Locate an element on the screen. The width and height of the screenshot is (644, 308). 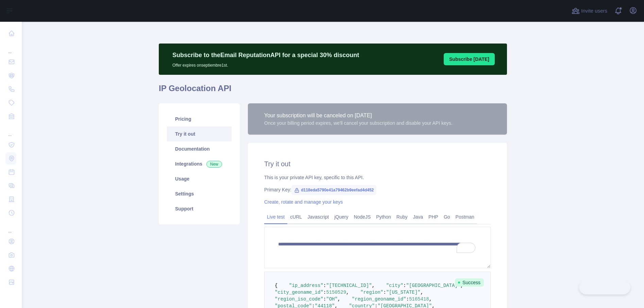
a: jQuery is located at coordinates (341, 217).